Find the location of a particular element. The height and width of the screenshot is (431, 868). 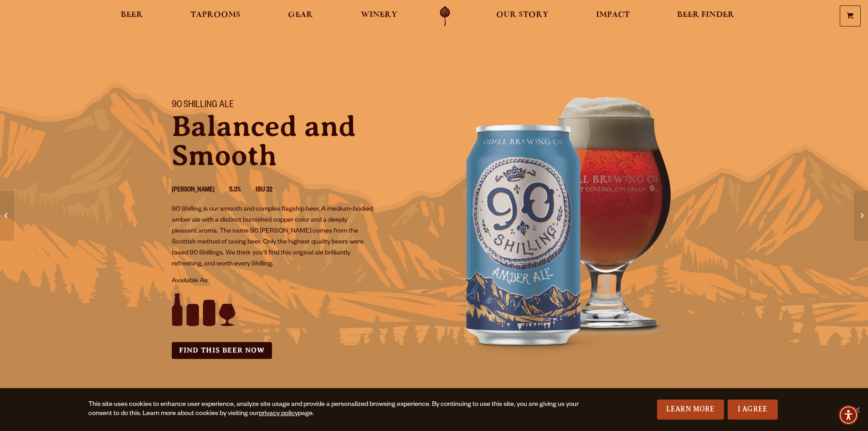

a: Beer Finder is located at coordinates (706, 16).